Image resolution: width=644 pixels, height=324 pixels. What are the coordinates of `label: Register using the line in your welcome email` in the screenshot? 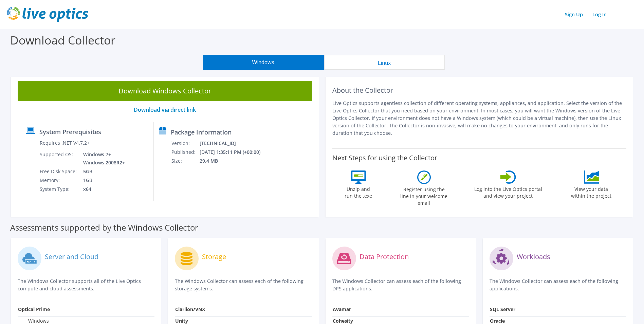 It's located at (424, 195).